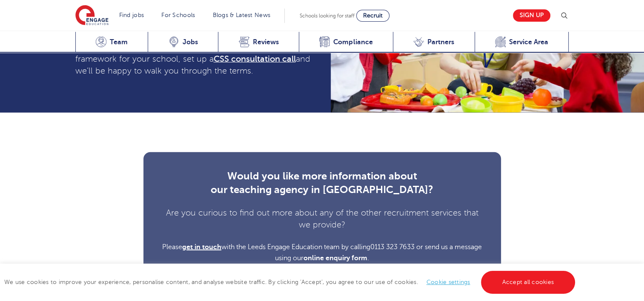 The image size is (644, 301). What do you see at coordinates (528, 282) in the screenshot?
I see `a: Accept all cookies` at bounding box center [528, 282].